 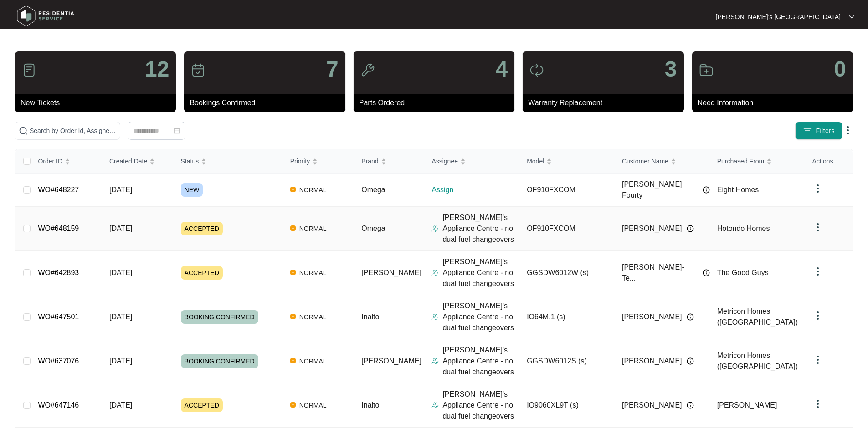 I want to click on td: GGSDW6012W (s), so click(x=567, y=272).